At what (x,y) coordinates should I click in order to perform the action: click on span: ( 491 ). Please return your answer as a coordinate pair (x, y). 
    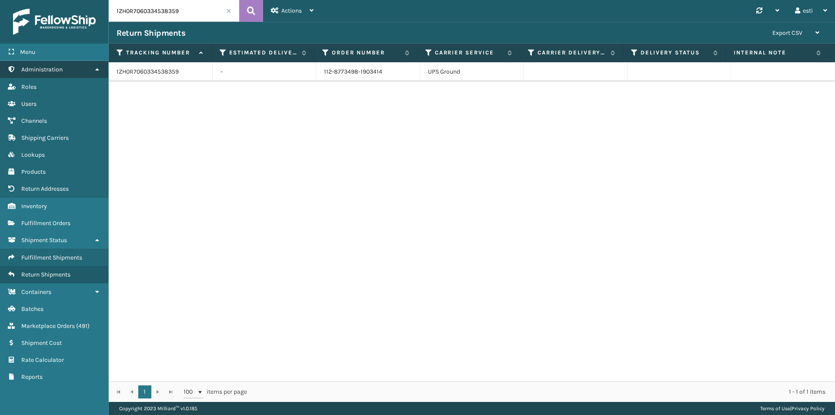
    Looking at the image, I should click on (83, 325).